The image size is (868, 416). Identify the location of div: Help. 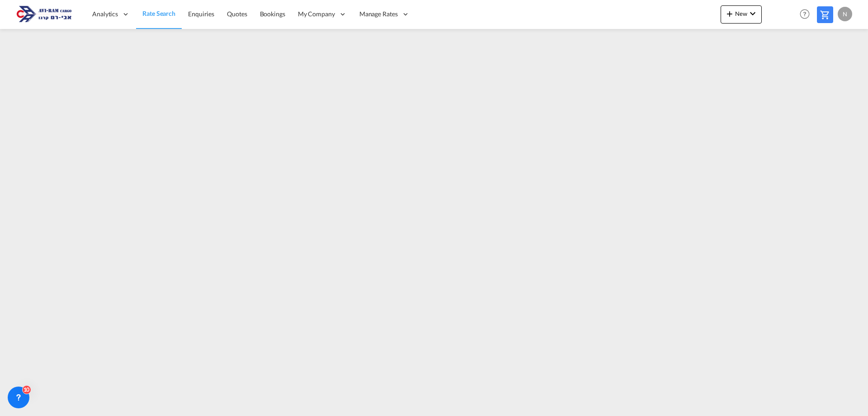
(807, 15).